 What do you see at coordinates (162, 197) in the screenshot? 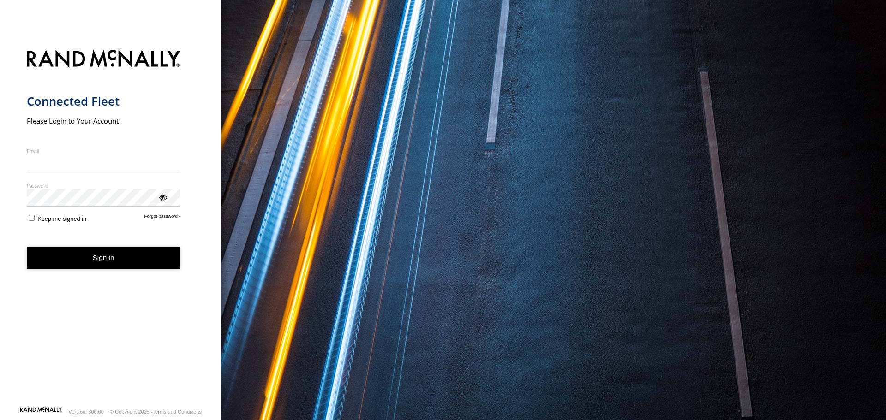
I see `div: ViewPassword` at bounding box center [162, 197].